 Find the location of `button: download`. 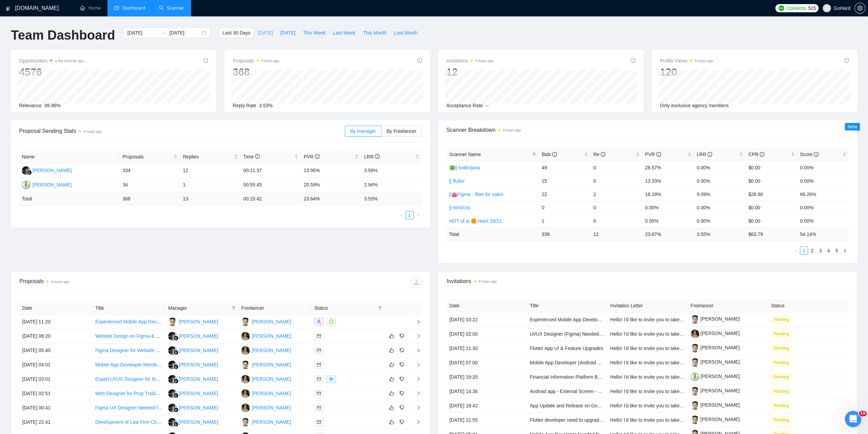

button: download is located at coordinates (417, 283).